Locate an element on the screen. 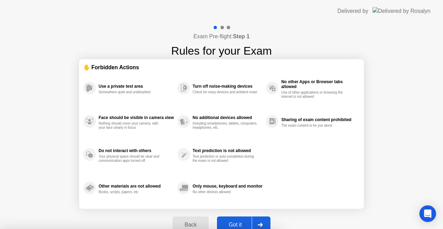 The height and width of the screenshot is (229, 443). div: Open Intercom Messenger is located at coordinates (428, 213).